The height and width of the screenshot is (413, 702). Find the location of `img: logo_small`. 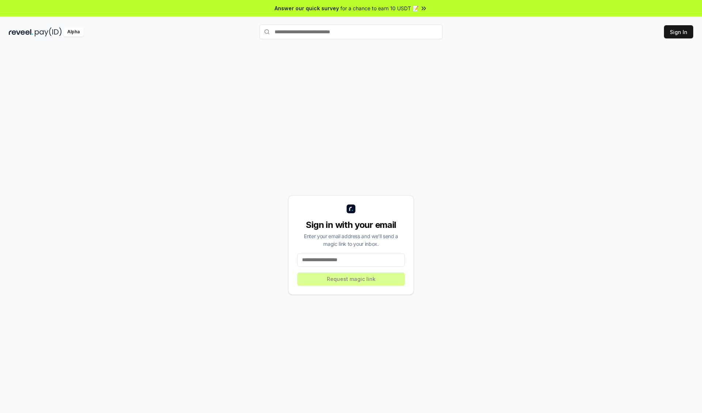

img: logo_small is located at coordinates (351, 209).